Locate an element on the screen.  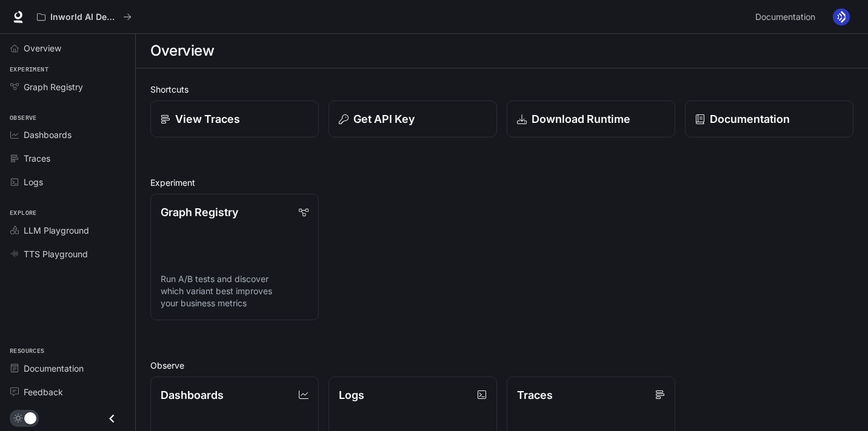
button: Close drawer is located at coordinates (112, 419).